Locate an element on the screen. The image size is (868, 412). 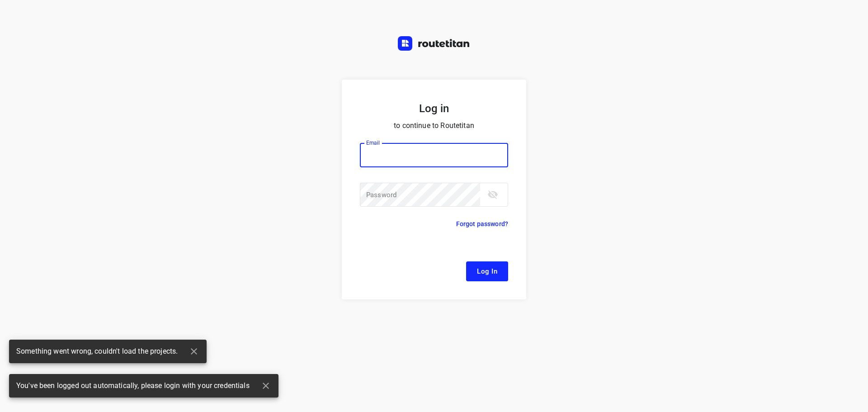
span: Something went wrong, couldn't load the projects. is located at coordinates (97, 352).